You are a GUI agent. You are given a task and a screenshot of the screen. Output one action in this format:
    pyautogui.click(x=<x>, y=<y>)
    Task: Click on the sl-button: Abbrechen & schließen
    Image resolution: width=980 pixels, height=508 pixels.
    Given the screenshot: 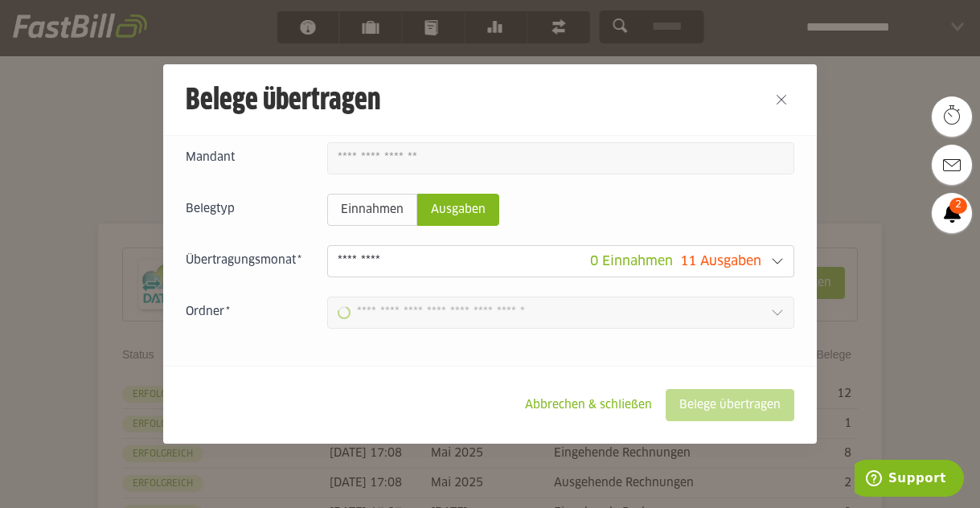 What is the action you would take?
    pyautogui.click(x=589, y=405)
    